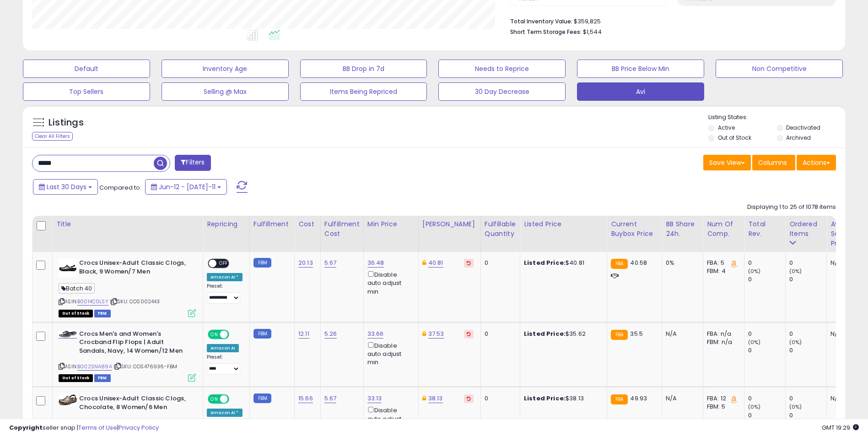 Image resolution: width=868 pixels, height=437 pixels. What do you see at coordinates (803, 128) in the screenshot?
I see `label: Deactivated` at bounding box center [803, 128].